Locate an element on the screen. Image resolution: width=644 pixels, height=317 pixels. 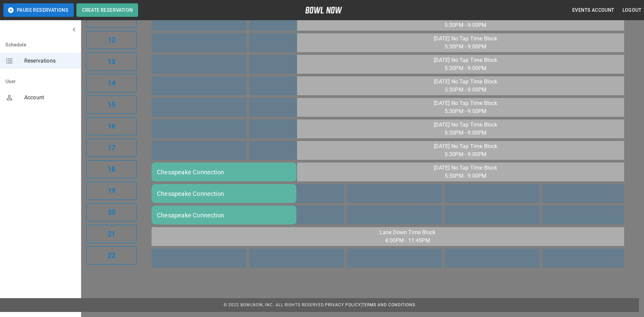
a: Terms and Conditions is located at coordinates (388, 305).